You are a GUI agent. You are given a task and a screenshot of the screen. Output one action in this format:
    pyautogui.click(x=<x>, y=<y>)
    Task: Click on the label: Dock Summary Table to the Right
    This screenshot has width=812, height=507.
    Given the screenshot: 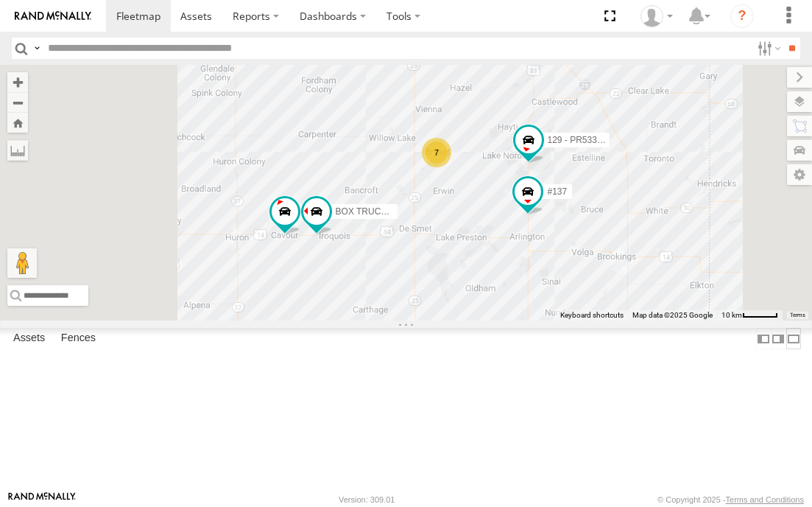 What is the action you would take?
    pyautogui.click(x=777, y=338)
    